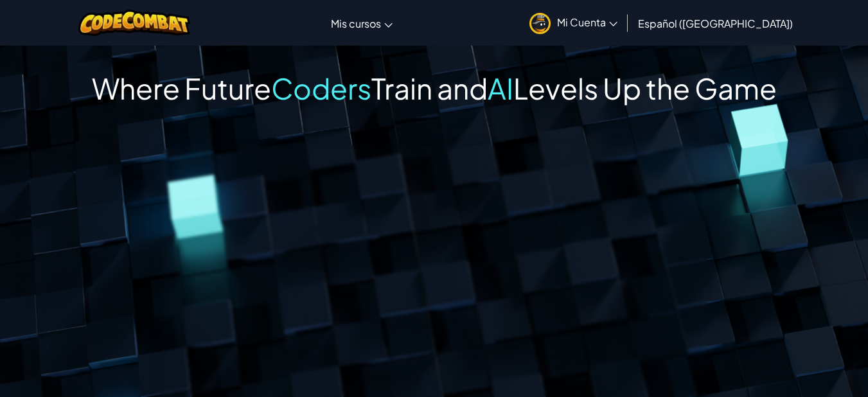 This screenshot has height=397, width=868. What do you see at coordinates (645, 88) in the screenshot?
I see `span: Levels Up the Game` at bounding box center [645, 88].